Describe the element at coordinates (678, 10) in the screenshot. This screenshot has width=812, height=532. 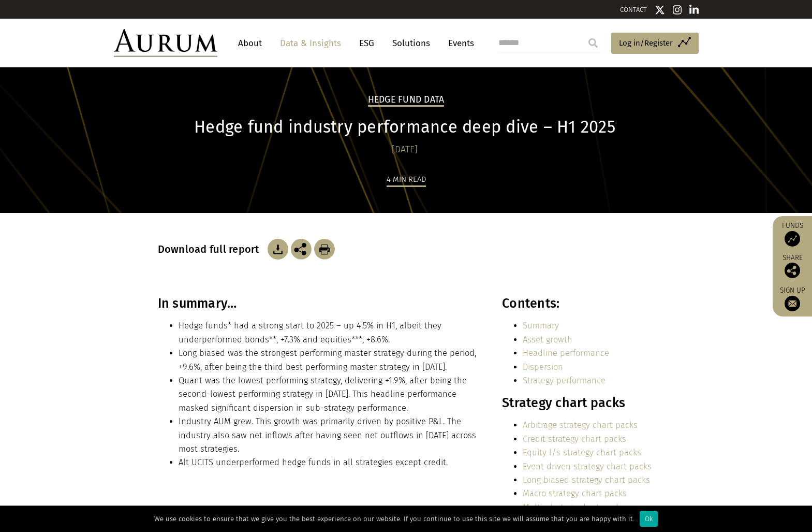
I see `img: Instagram icon` at that location.